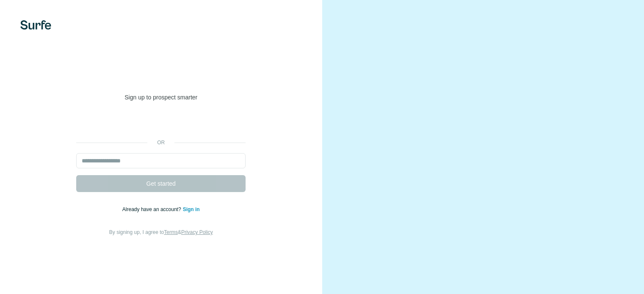 The height and width of the screenshot is (294, 644). Describe the element at coordinates (161, 232) in the screenshot. I see `span: By signing up, I agree to &` at that location.